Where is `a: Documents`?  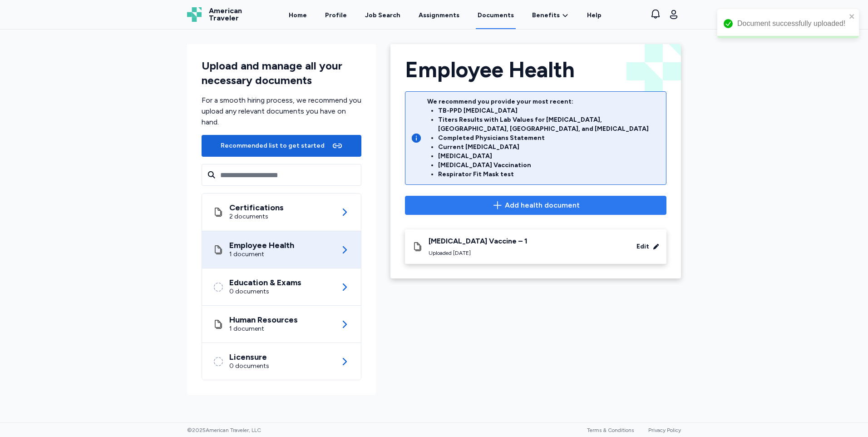
a: Documents is located at coordinates (496, 15).